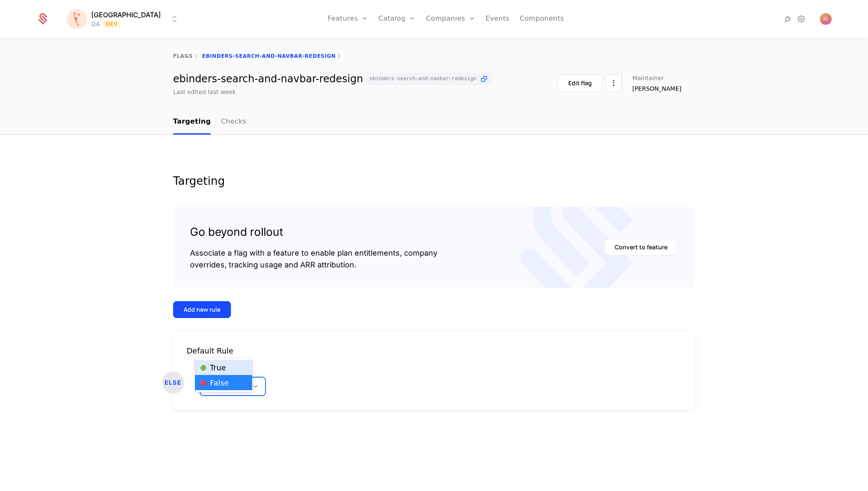 The image size is (868, 491). I want to click on div: Last edited last week, so click(204, 92).